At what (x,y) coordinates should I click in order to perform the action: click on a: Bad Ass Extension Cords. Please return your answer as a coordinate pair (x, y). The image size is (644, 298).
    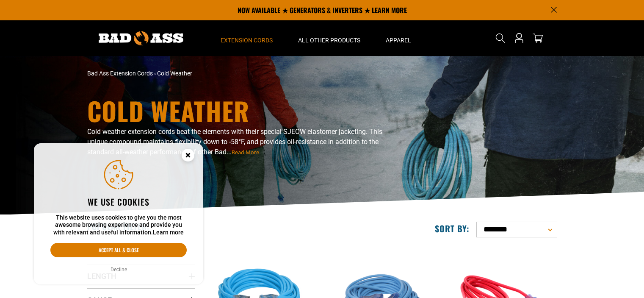
    Looking at the image, I should click on (120, 74).